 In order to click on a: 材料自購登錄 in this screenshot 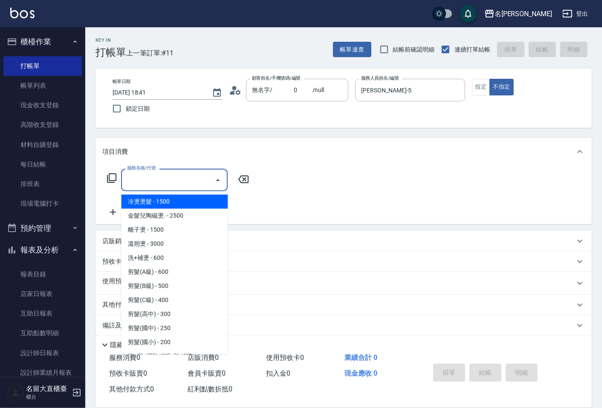, I will do `click(43, 145)`.